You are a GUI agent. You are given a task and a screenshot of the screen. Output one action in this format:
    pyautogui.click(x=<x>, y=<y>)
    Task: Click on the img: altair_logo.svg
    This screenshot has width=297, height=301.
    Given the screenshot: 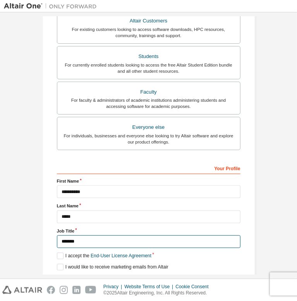 What is the action you would take?
    pyautogui.click(x=22, y=290)
    